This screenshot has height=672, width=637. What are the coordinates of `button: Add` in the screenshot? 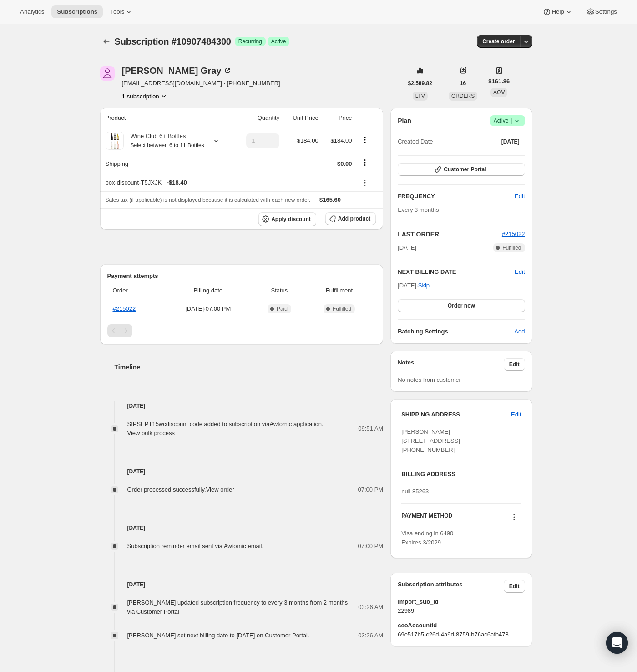 It's located at (520, 331).